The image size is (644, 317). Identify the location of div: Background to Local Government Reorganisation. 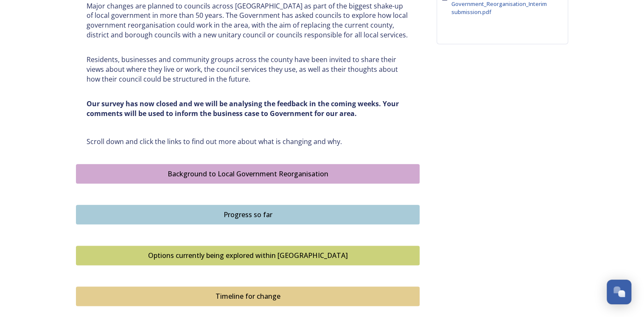
(248, 174).